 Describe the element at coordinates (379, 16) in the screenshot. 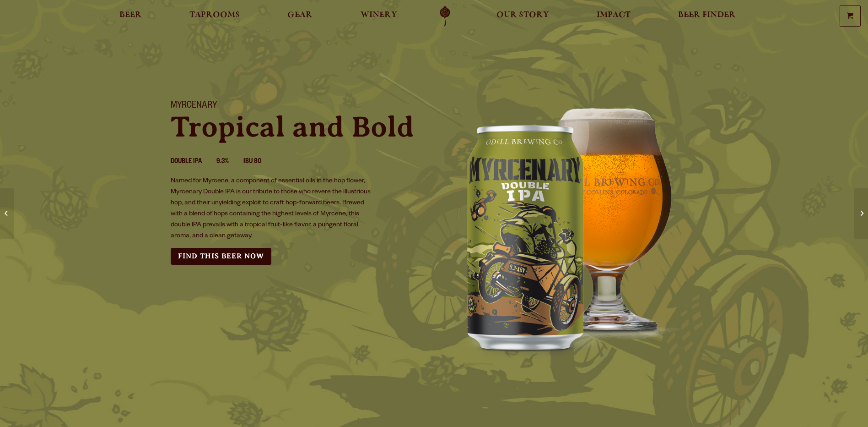

I see `a: Winery` at that location.